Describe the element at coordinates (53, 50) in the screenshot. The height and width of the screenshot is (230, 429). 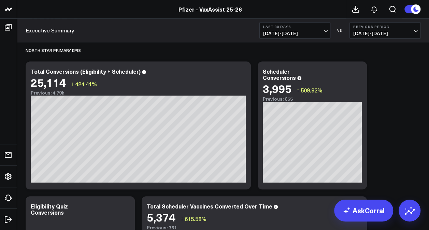
I see `div: North Star Primary KPIs` at that location.